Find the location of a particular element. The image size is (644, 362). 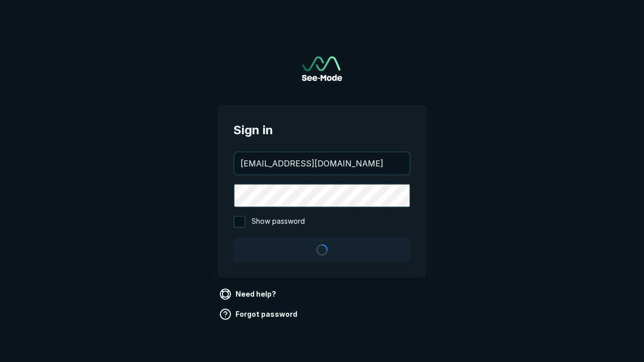

input: your@email.com is located at coordinates (322, 163).